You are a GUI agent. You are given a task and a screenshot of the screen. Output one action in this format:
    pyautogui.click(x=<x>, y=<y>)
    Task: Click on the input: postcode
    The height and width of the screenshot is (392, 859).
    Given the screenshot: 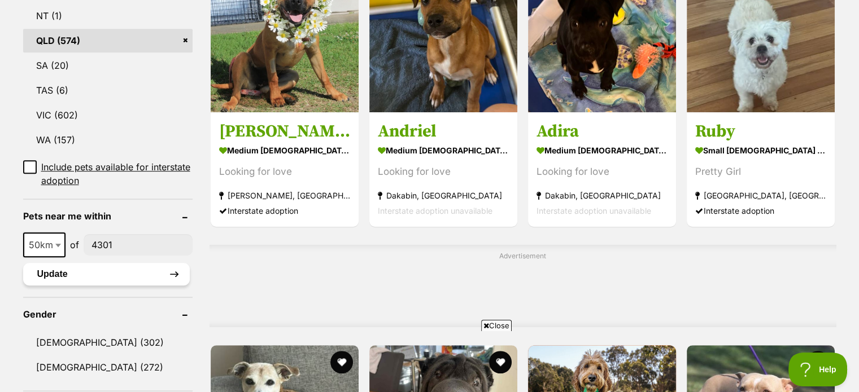 What is the action you would take?
    pyautogui.click(x=138, y=245)
    